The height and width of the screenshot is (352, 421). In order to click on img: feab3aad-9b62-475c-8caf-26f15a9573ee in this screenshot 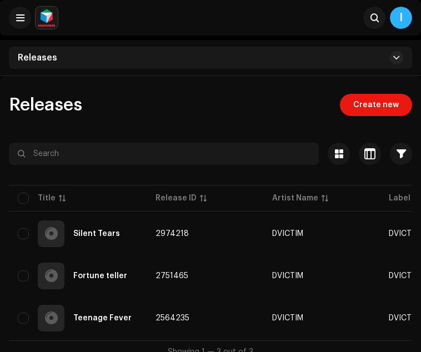, I will do `click(47, 18)`.